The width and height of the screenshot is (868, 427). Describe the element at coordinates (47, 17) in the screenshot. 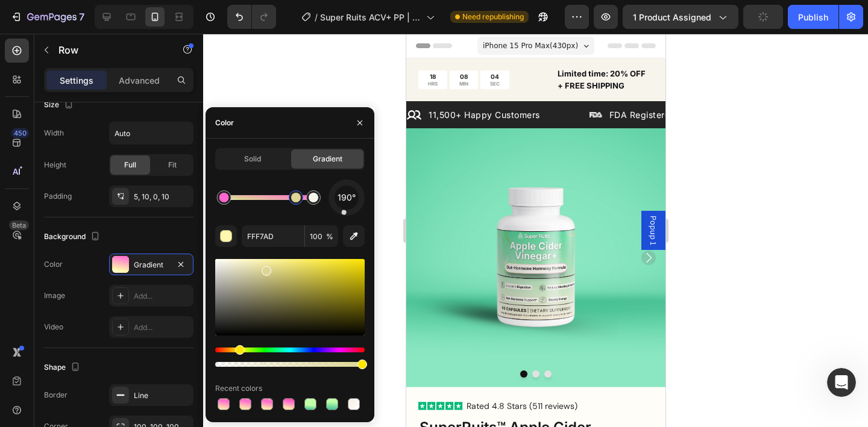

I see `button: 7` at that location.